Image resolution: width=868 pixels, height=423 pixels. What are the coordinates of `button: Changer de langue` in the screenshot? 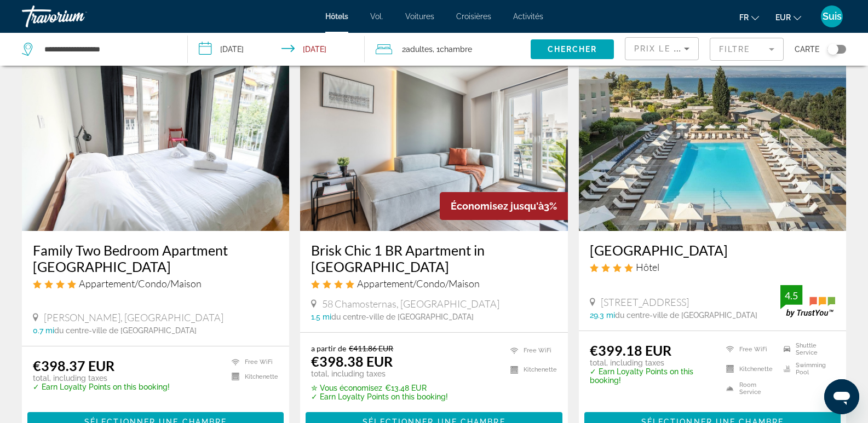 It's located at (749, 17).